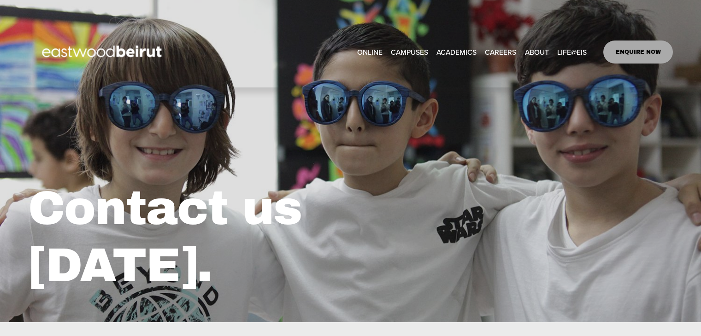 This screenshot has width=701, height=336. Describe the element at coordinates (638, 52) in the screenshot. I see `a: ENQUIRE NOW` at that location.